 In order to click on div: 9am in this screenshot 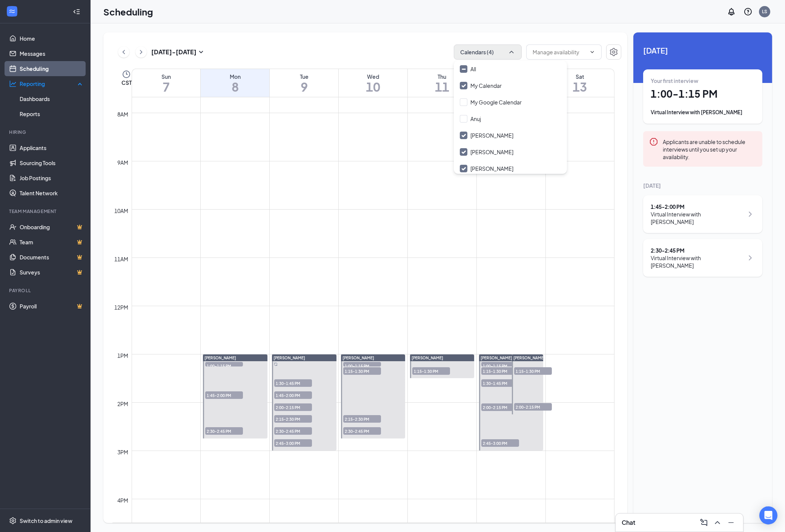, I will do `click(123, 162)`.